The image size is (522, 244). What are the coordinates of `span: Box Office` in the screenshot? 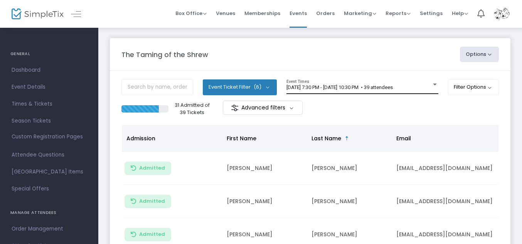 It's located at (191, 13).